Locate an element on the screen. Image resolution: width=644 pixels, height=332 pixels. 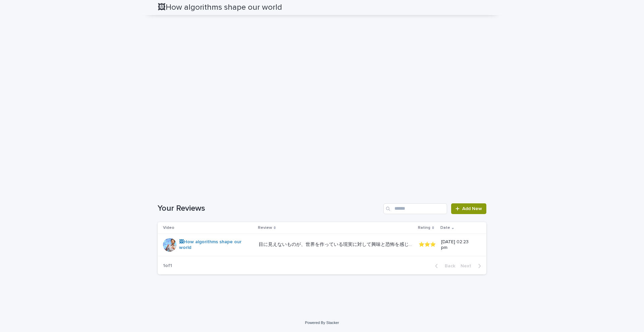
h1: Your Reviews is located at coordinates (269, 208).